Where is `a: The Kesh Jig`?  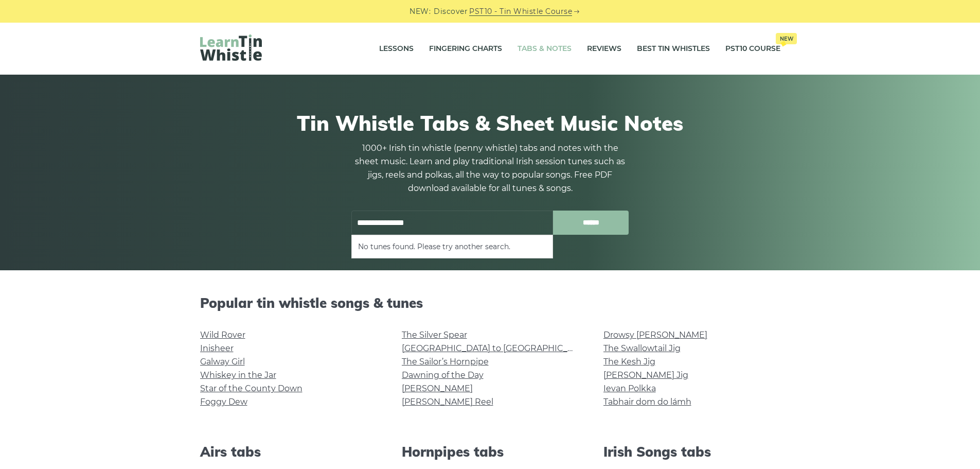 a: The Kesh Jig is located at coordinates (629, 361).